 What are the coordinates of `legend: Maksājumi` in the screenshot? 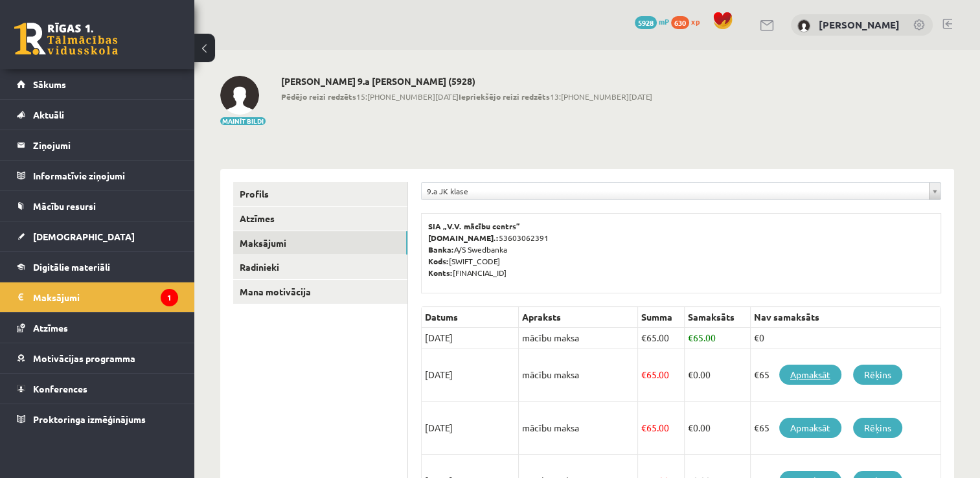 It's located at (105, 298).